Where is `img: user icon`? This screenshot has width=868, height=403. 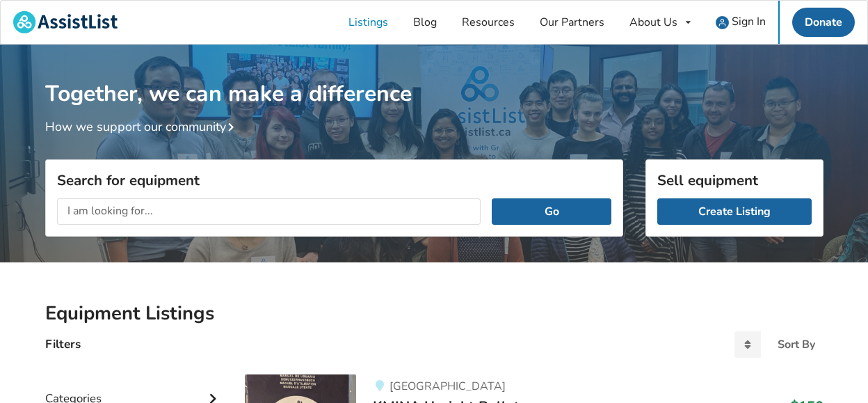 img: user icon is located at coordinates (722, 22).